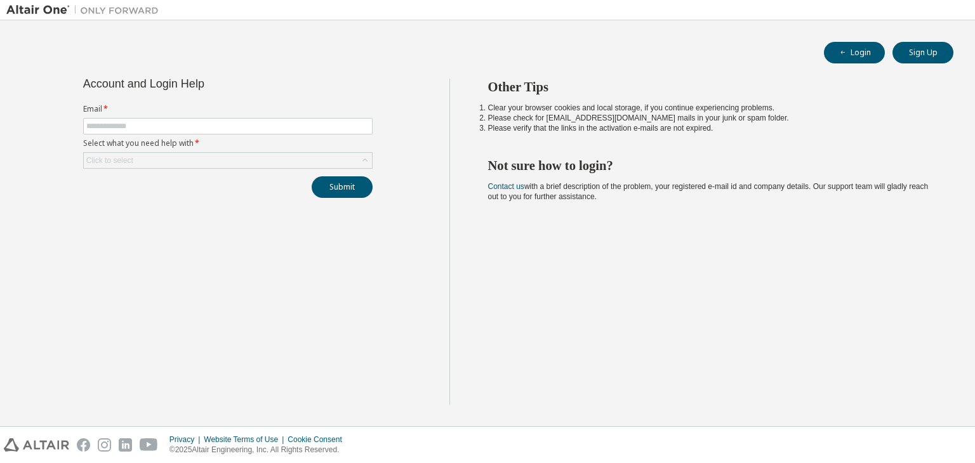 This screenshot has width=975, height=463. What do you see at coordinates (83, 445) in the screenshot?
I see `img: facebook.svg` at bounding box center [83, 445].